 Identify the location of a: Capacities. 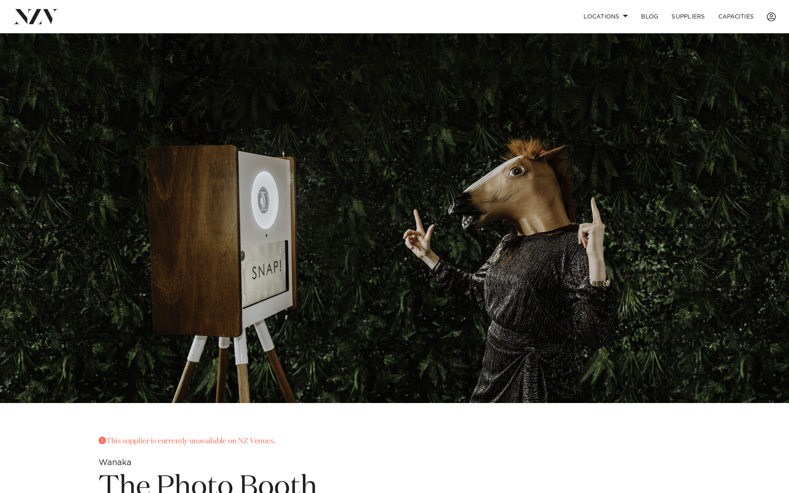
(736, 16).